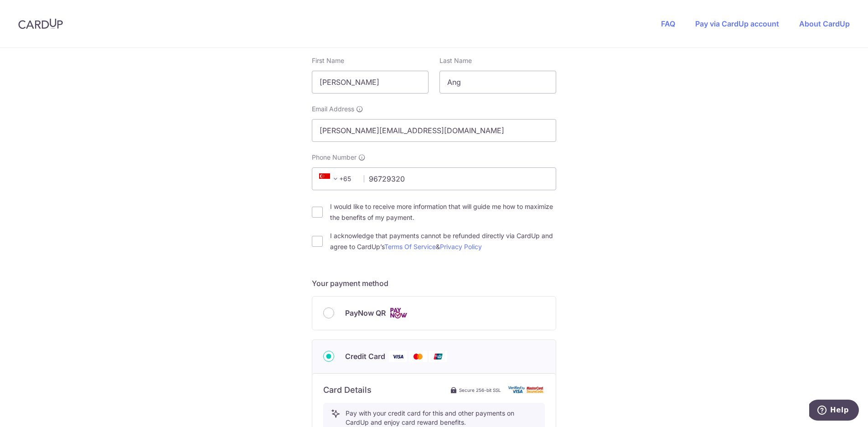 This screenshot has width=868, height=427. I want to click on label: I would like to receive more information that will guide me how to maximize the benefits of my pa..., so click(443, 212).